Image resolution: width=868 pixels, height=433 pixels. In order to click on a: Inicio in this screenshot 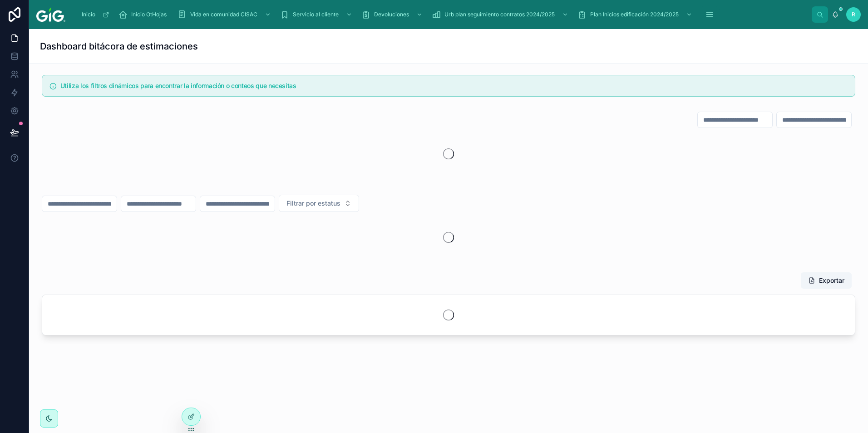, I will do `click(95, 14)`.